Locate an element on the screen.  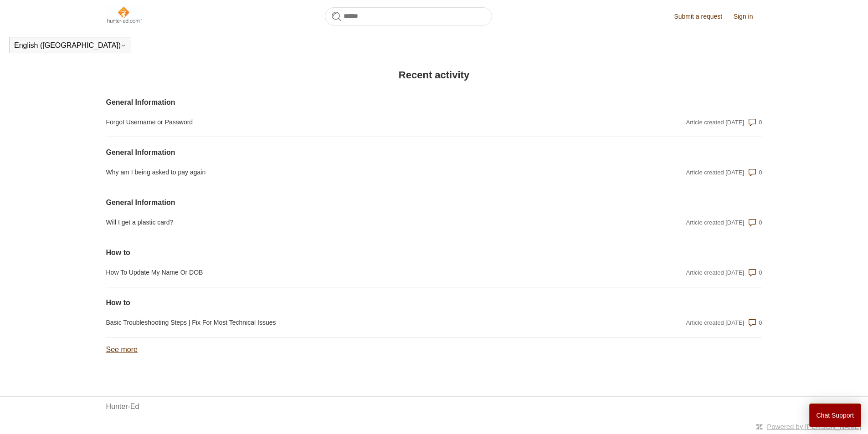
a: See more is located at coordinates (122, 349).